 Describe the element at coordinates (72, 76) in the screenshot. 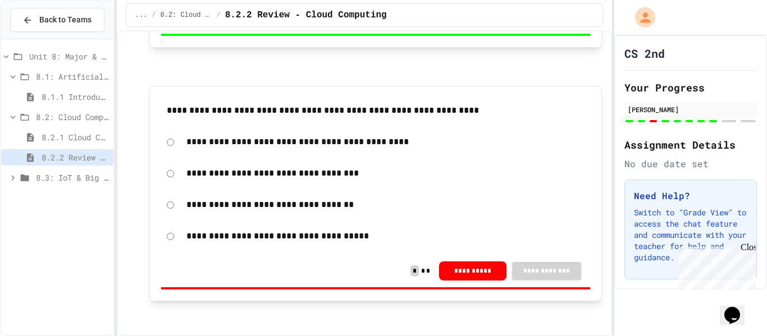

I see `span: 8.1: Artificial Intelligence Basics` at that location.